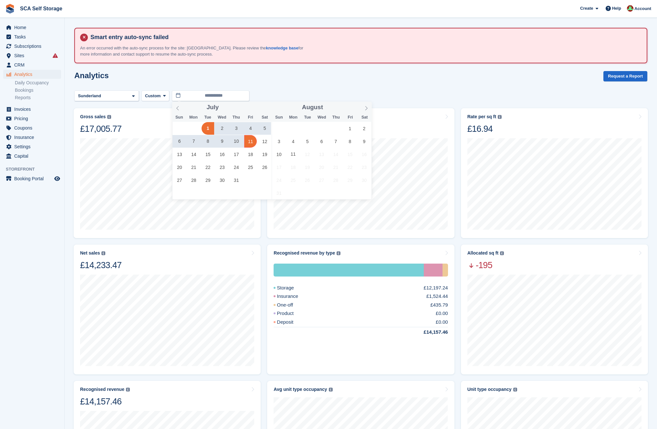 The image size is (657, 429). What do you see at coordinates (365, 37) in the screenshot?
I see `h4: Smart entry auto-sync failed` at bounding box center [365, 37].